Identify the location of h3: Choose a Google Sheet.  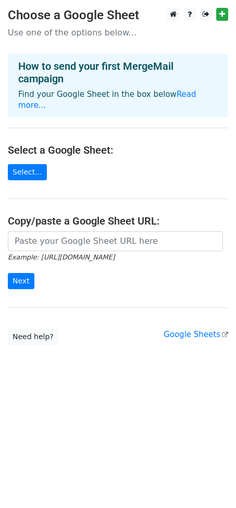
(118, 15).